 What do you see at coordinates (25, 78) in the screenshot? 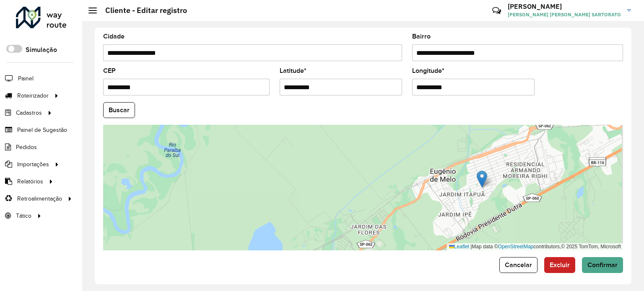
I see `span: Painel` at bounding box center [25, 78].